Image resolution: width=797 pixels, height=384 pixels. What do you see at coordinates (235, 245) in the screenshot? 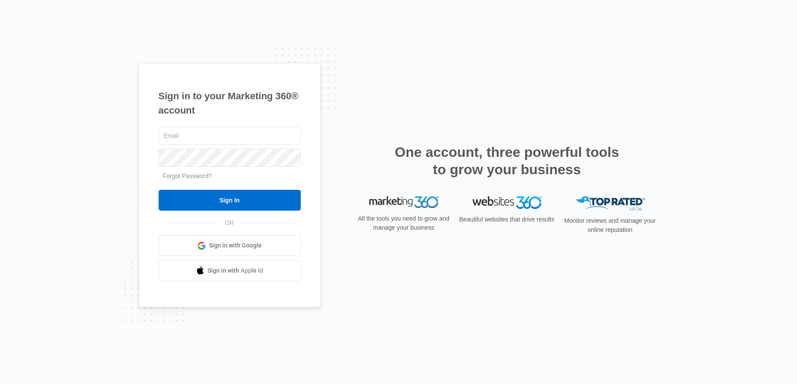
I see `span: Sign in with Google` at bounding box center [235, 245].